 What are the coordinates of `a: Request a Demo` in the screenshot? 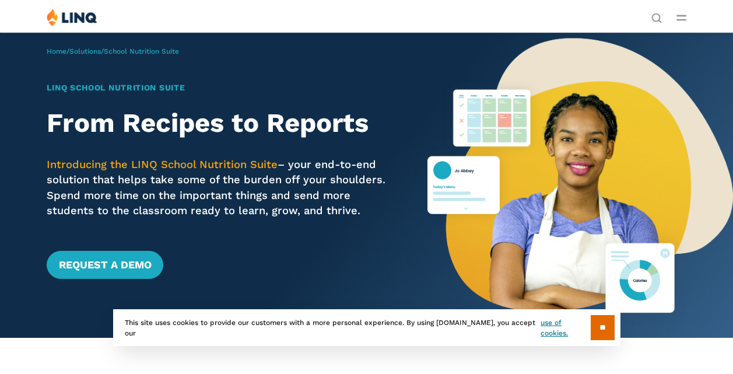 It's located at (104, 265).